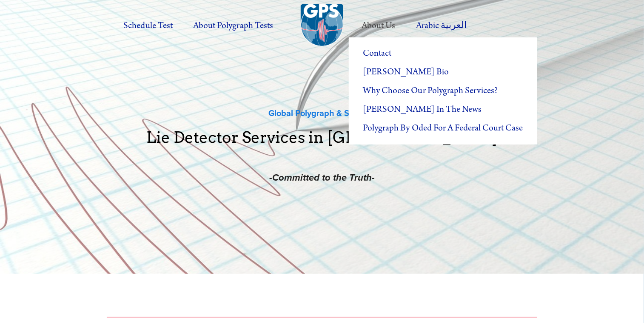  What do you see at coordinates (443, 128) in the screenshot?
I see `a: Polygraph by Oded for a Federal Court Case` at bounding box center [443, 128].